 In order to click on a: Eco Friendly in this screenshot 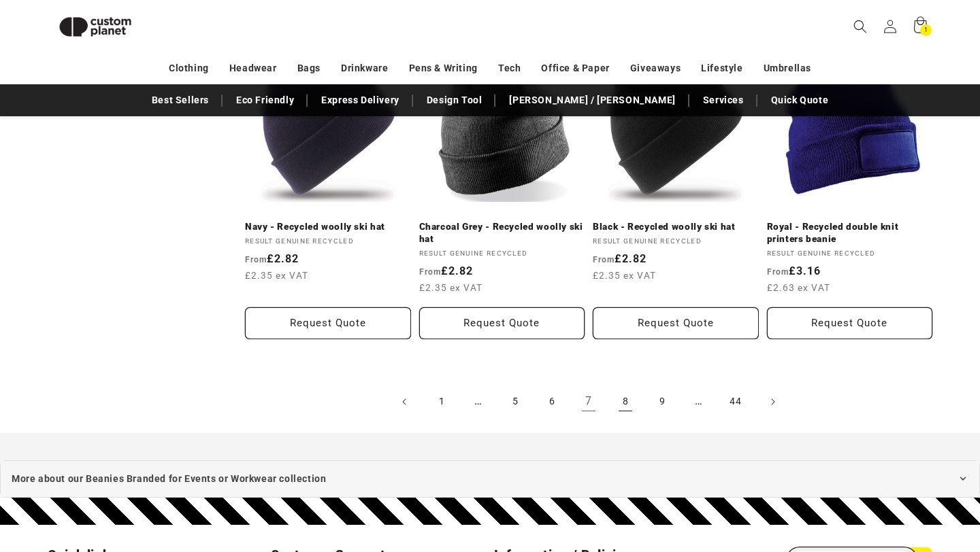, I will do `click(265, 100)`.